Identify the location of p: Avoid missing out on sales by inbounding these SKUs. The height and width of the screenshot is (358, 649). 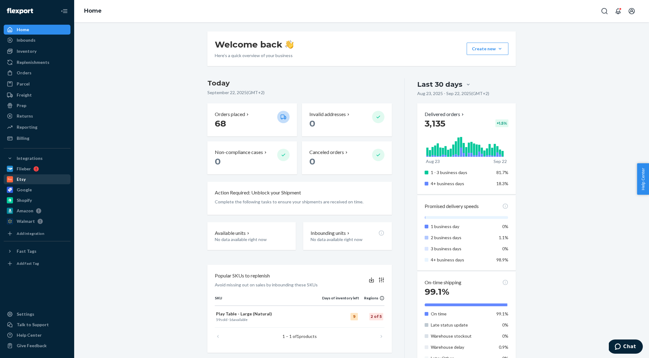
(266, 285).